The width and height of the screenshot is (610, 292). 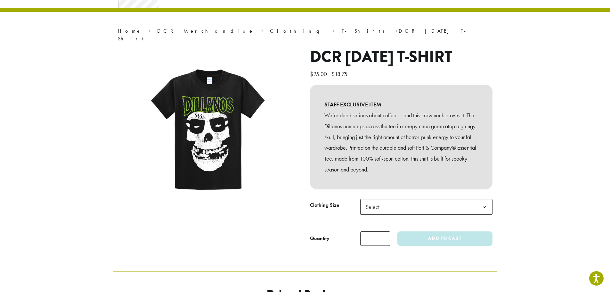 What do you see at coordinates (130, 31) in the screenshot?
I see `a: Home` at bounding box center [130, 31].